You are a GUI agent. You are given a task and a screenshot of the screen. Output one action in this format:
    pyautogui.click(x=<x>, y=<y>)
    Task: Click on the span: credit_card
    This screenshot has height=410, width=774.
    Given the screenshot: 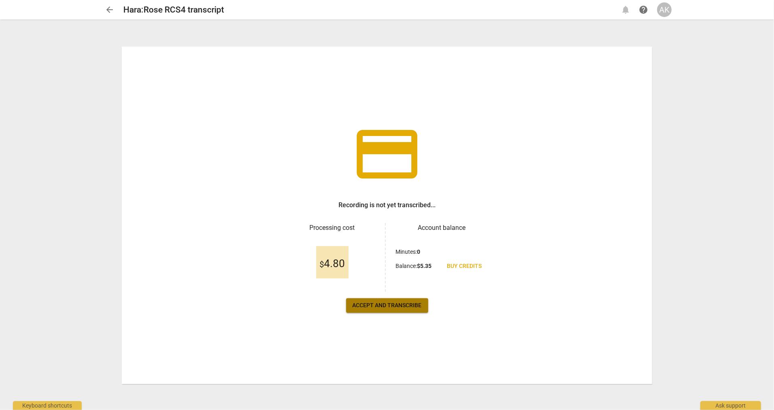 What is the action you would take?
    pyautogui.click(x=387, y=154)
    